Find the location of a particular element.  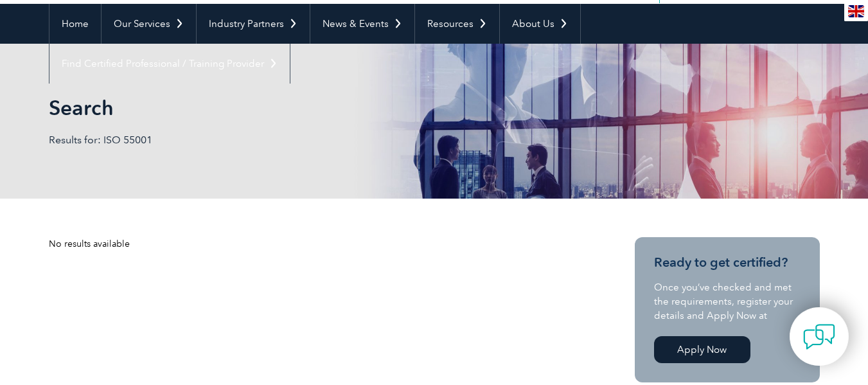

a: About Us is located at coordinates (540, 23).